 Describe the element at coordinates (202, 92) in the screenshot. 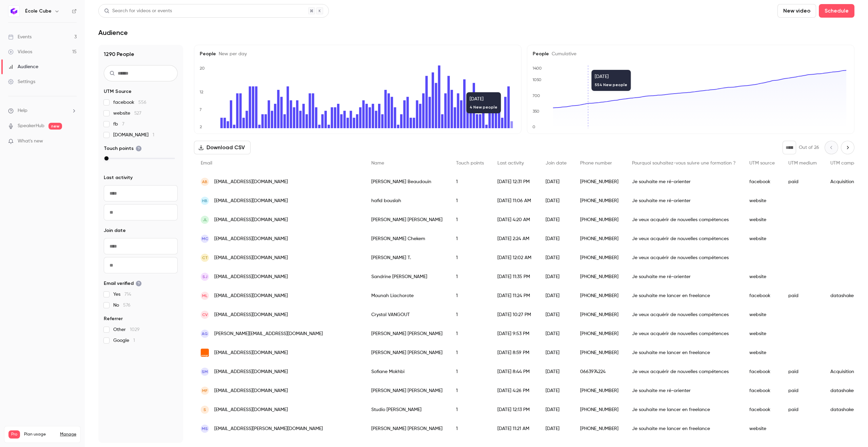

I see `text: 12` at that location.